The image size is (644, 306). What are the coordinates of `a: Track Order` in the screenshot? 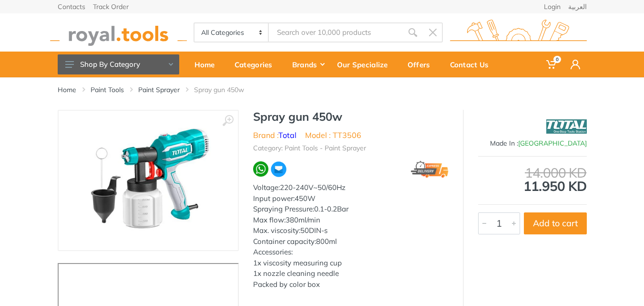 It's located at (111, 7).